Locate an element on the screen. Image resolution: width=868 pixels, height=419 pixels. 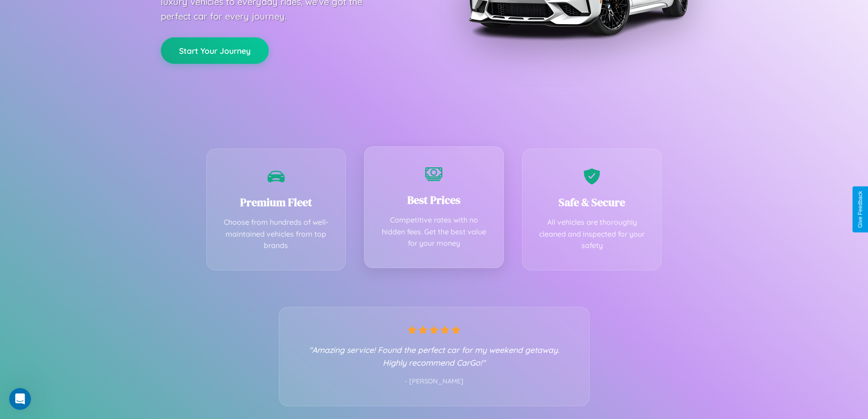
p: Competitive rates with no hidden fees. Get the best value for your money is located at coordinates (434, 231).